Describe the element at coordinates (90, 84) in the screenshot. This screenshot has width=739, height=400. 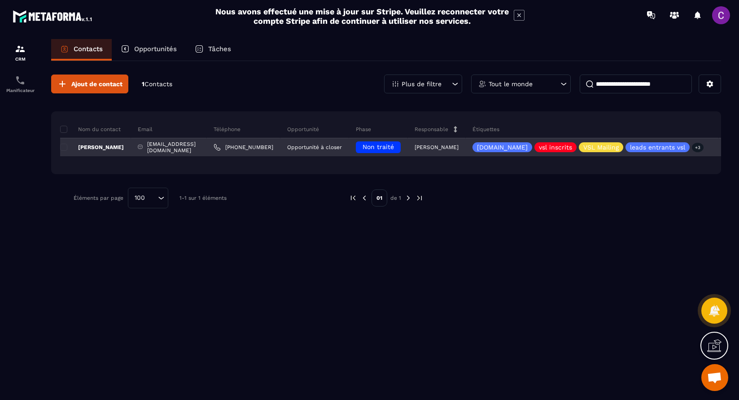
I see `button: Ajout de contact` at that location.